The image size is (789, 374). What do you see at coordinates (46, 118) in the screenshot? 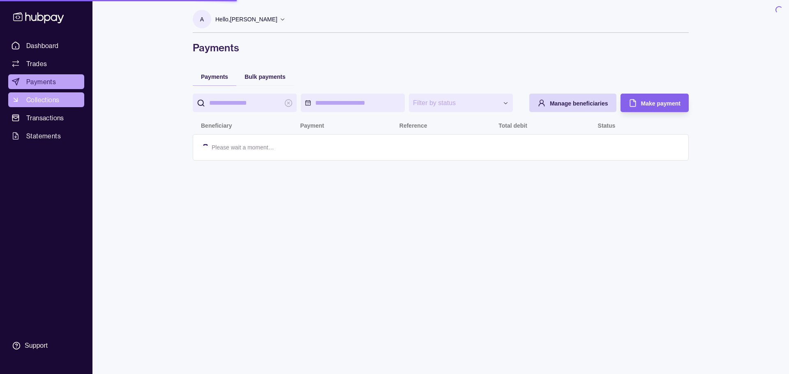
I see `a: Transactions` at bounding box center [46, 118].